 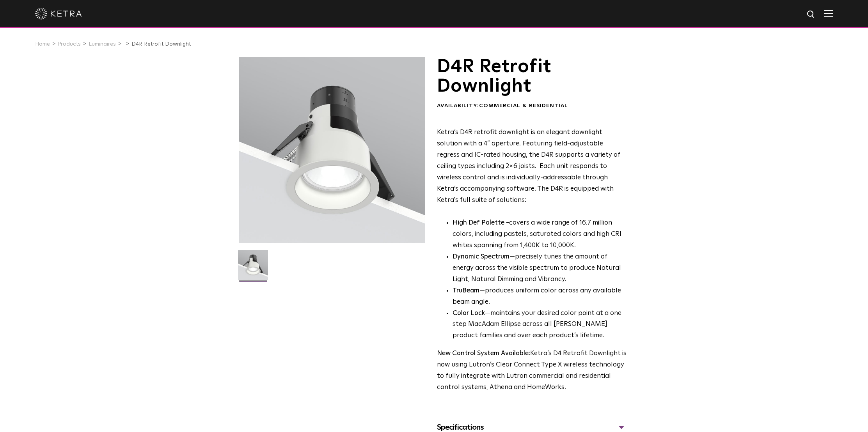 What do you see at coordinates (481, 257) in the screenshot?
I see `strong: Dynamic Spectrum` at bounding box center [481, 257].